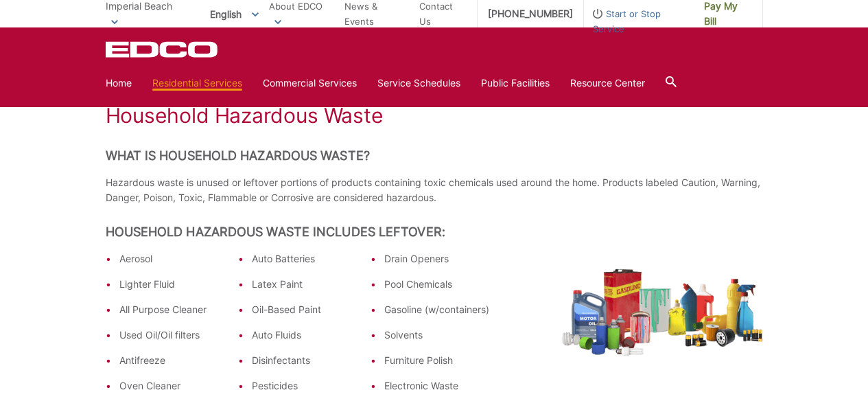 This screenshot has height=412, width=868. Describe the element at coordinates (435, 156) in the screenshot. I see `h2: What is Household Hazardous Waste?` at that location.